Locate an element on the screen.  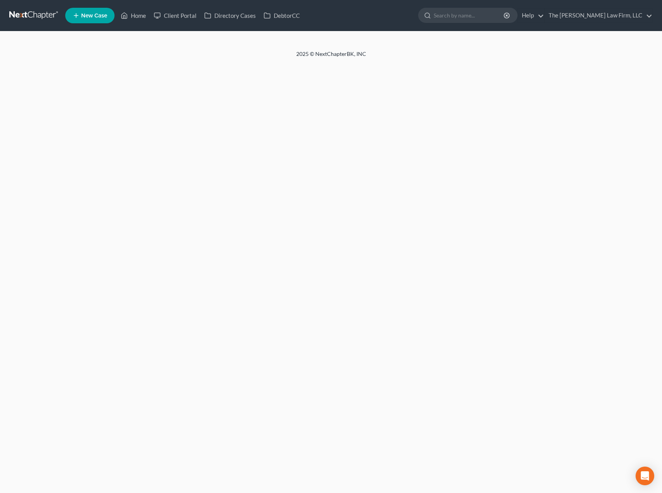
a: Client Portal is located at coordinates (175, 16).